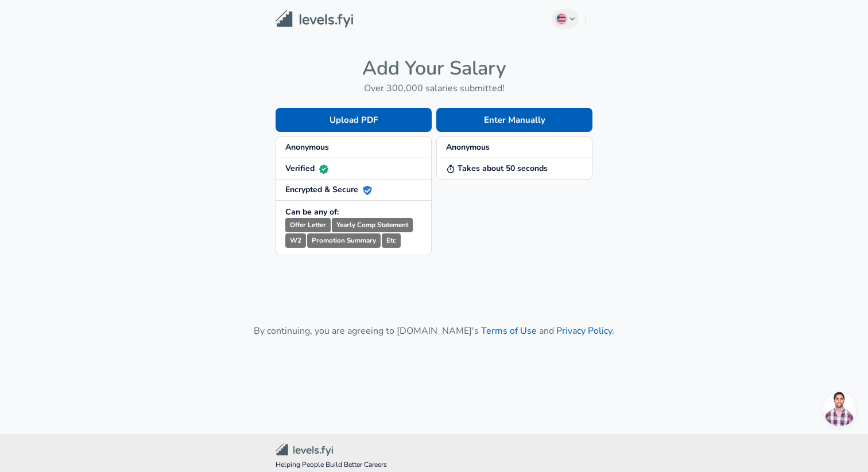 This screenshot has width=868, height=472. I want to click on small: Etc, so click(391, 240).